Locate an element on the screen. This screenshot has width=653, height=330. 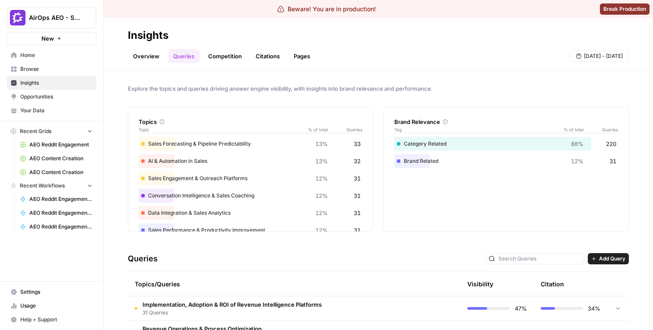
div: Brand Related is located at coordinates (506, 161).